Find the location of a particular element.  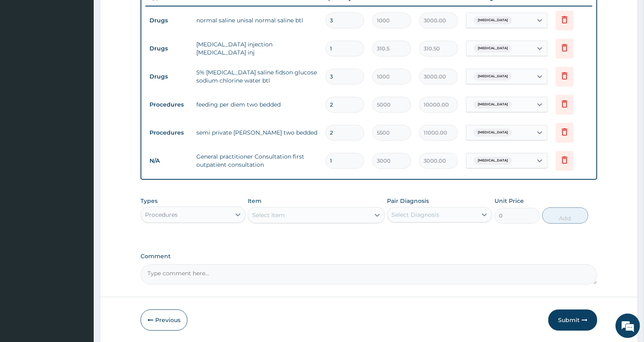

div: Procedures is located at coordinates (161, 215).